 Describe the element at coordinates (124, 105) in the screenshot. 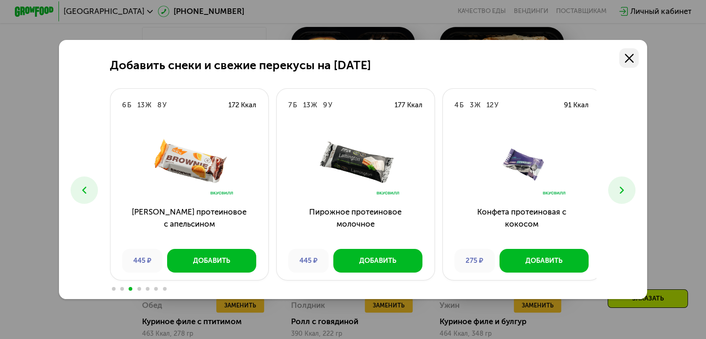

I see `div: 6` at that location.